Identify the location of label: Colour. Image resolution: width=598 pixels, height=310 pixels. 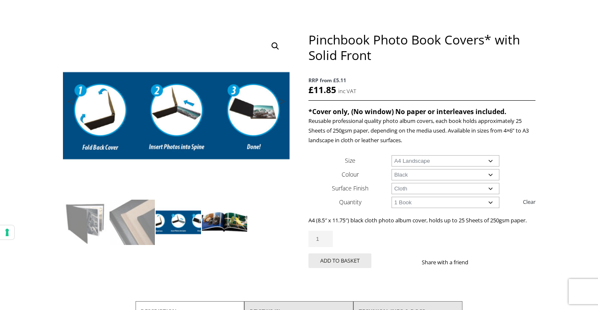
(350, 174).